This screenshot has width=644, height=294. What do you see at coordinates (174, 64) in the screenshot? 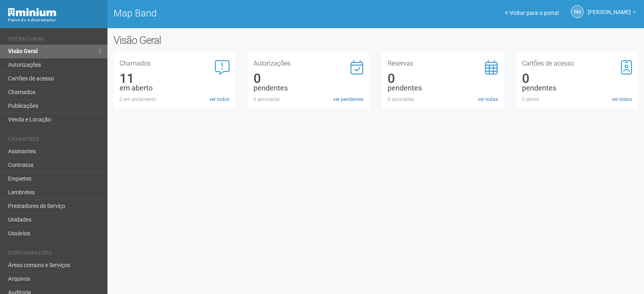
I see `h3: Chamados` at bounding box center [174, 64].